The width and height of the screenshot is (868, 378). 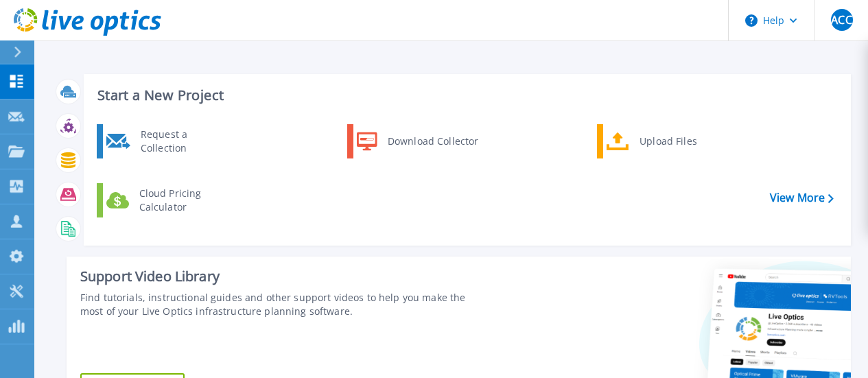 I want to click on div: Upload Files, so click(x=684, y=142).